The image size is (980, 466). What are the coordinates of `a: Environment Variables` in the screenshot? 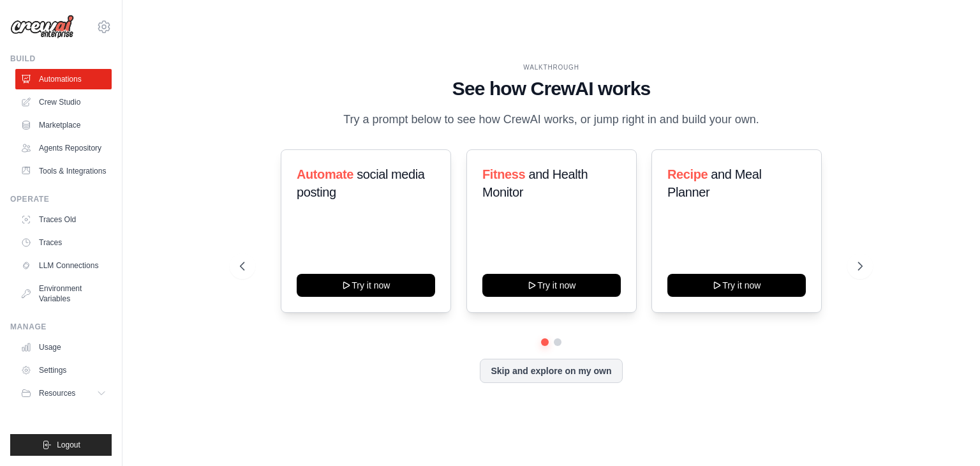 It's located at (63, 293).